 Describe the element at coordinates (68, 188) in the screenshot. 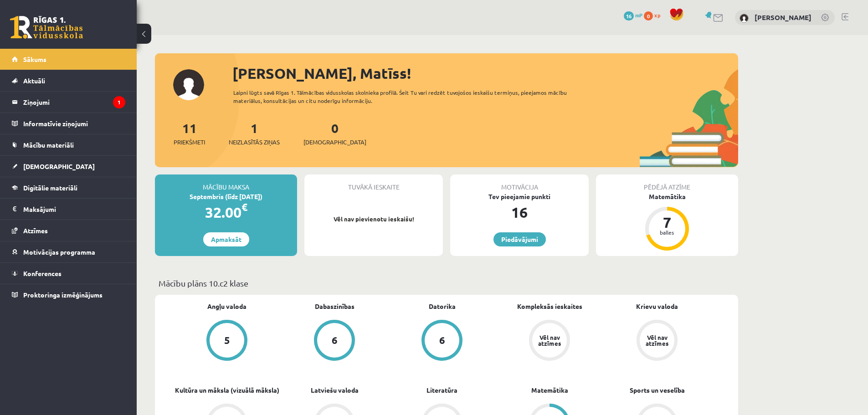

I see `a: Digitālie materiāli` at that location.